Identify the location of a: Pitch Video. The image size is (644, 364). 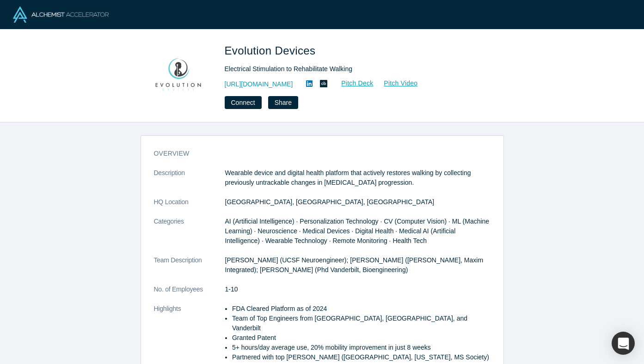
(396, 83).